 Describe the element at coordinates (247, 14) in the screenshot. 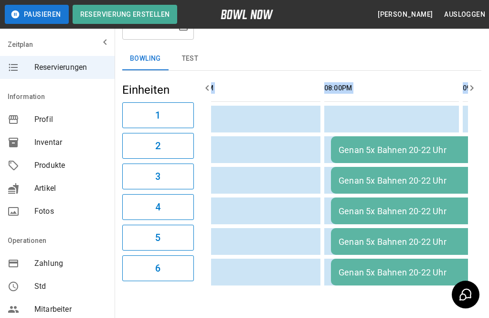

I see `img: logo` at that location.